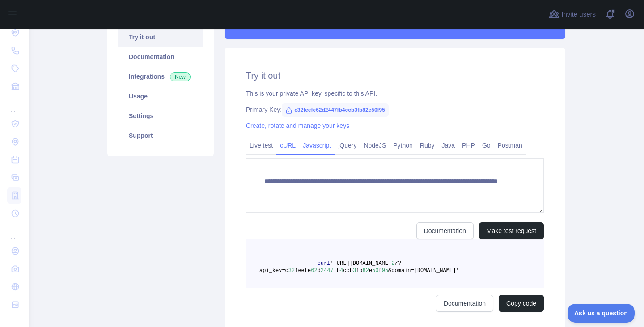  Describe the element at coordinates (370, 271) in the screenshot. I see `span: e` at that location.